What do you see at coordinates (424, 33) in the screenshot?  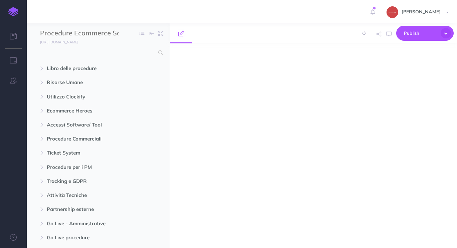 I see `button: Publish` at bounding box center [424, 33].